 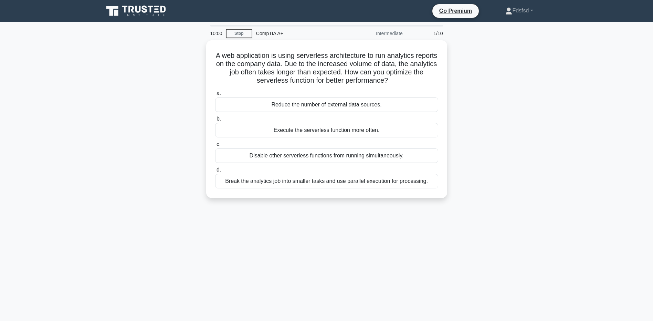 What do you see at coordinates (519, 11) in the screenshot?
I see `a: Fdsfsd` at bounding box center [519, 11].